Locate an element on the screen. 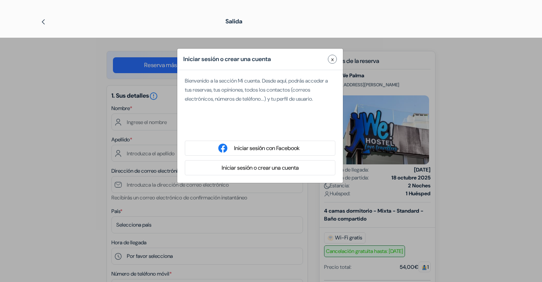 The height and width of the screenshot is (282, 542). img: left_arrow.svg is located at coordinates (43, 22).